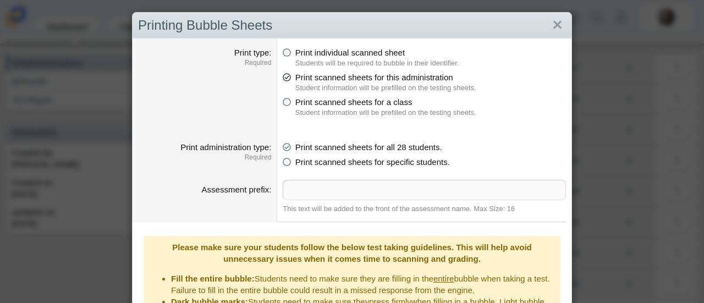 This screenshot has width=704, height=303. I want to click on div: Printing Bubble Sheets, so click(352, 25).